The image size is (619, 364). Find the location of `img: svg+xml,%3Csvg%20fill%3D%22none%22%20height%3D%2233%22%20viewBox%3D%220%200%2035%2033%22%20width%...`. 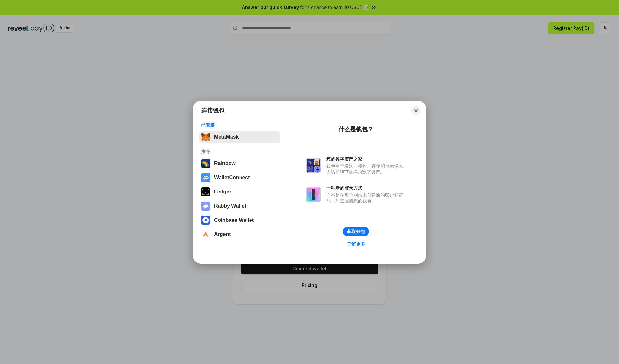

img: svg+xml,%3Csvg%20fill%3D%22none%22%20height%3D%2233%22%20viewBox%3D%220%200%2035%2033%22%20width%... is located at coordinates (205, 137).